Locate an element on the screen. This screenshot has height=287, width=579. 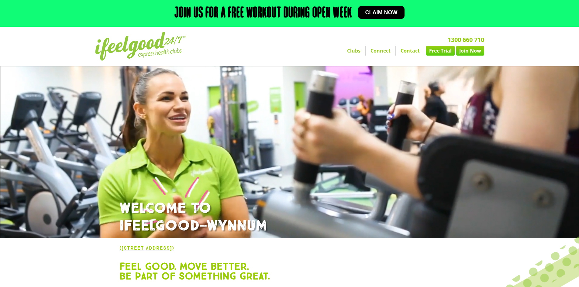
a: Clubs is located at coordinates (354, 51).